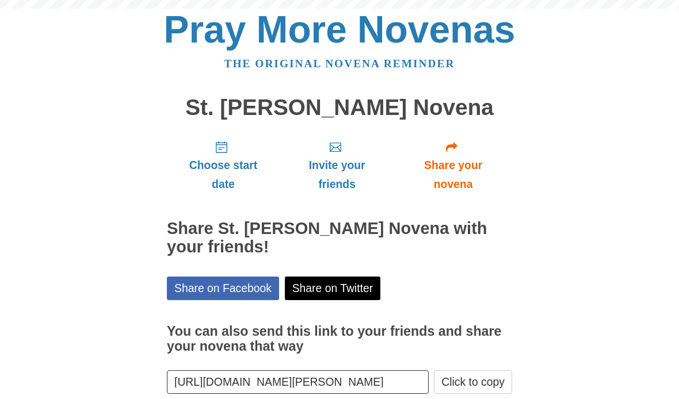 The height and width of the screenshot is (399, 679). I want to click on a: Share your novena, so click(453, 165).